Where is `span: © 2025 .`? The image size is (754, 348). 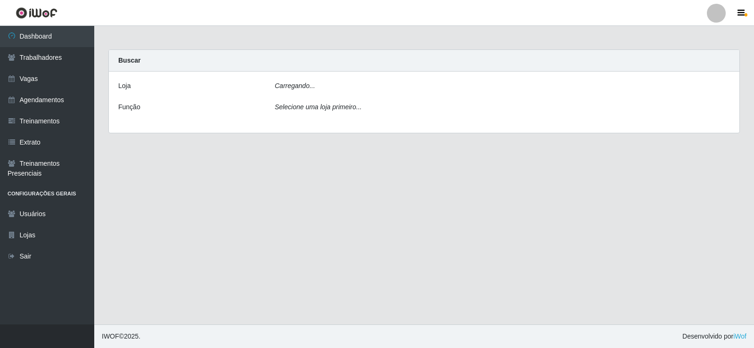
span: © 2025 . is located at coordinates (121, 337).